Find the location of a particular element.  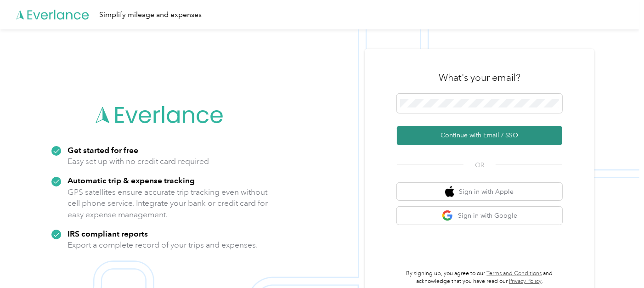

div: Simplify mileage and expenses is located at coordinates (150, 15).